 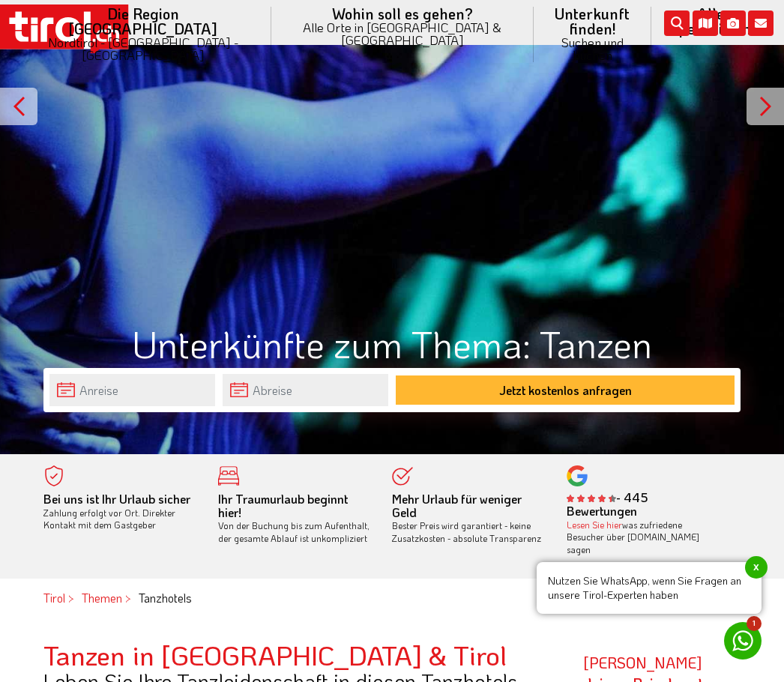 What do you see at coordinates (592, 49) in the screenshot?
I see `small: Suchen und buchen` at bounding box center [592, 49].